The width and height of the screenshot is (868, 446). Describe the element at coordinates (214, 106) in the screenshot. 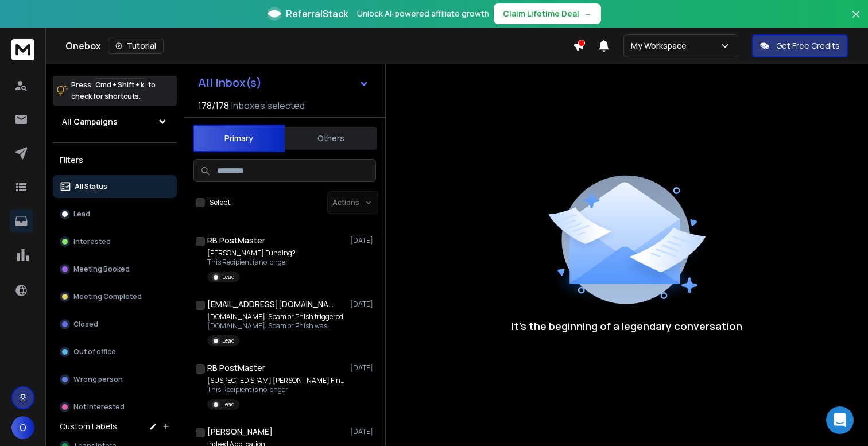

I see `span: 178 / 178` at that location.